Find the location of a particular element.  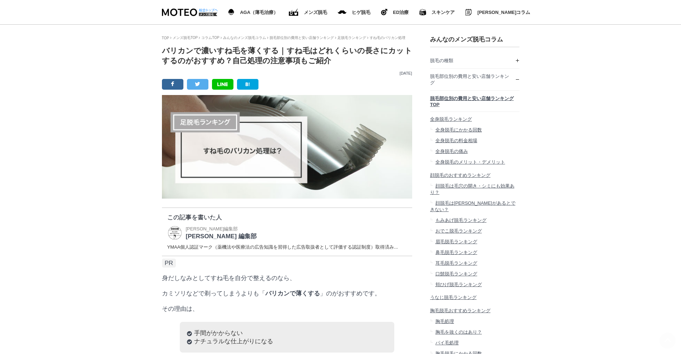

a: おでこ脱毛ランキング is located at coordinates (475, 231).